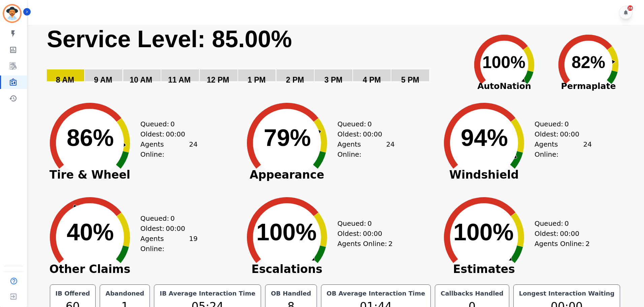 The height and width of the screenshot is (307, 644). I want to click on span: AutoNation, so click(504, 86).